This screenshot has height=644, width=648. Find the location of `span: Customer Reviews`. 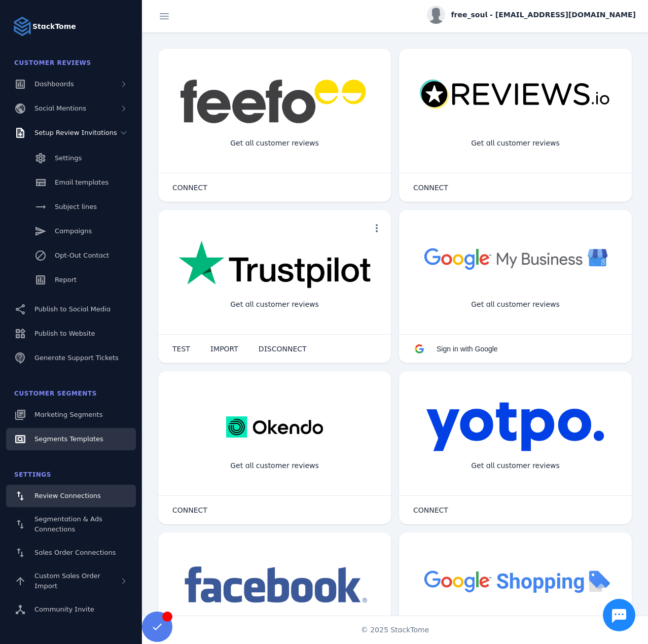

span: Customer Reviews is located at coordinates (52, 63).